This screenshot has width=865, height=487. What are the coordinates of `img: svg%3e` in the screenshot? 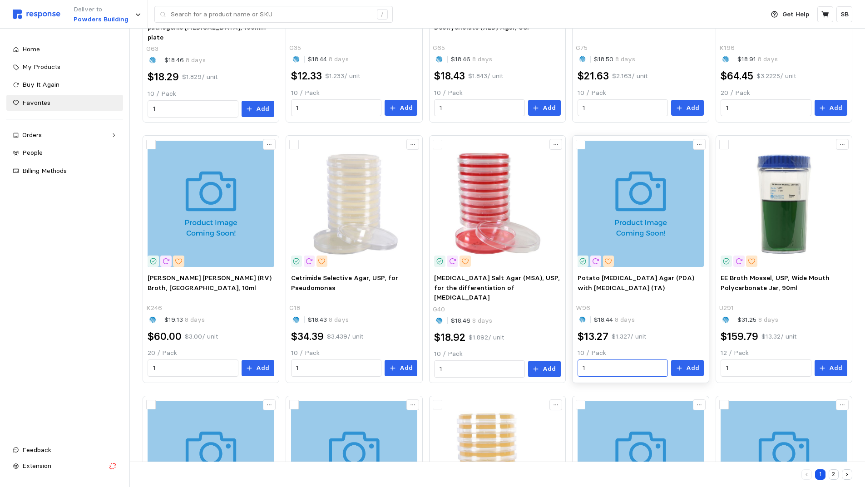 It's located at (36, 14).